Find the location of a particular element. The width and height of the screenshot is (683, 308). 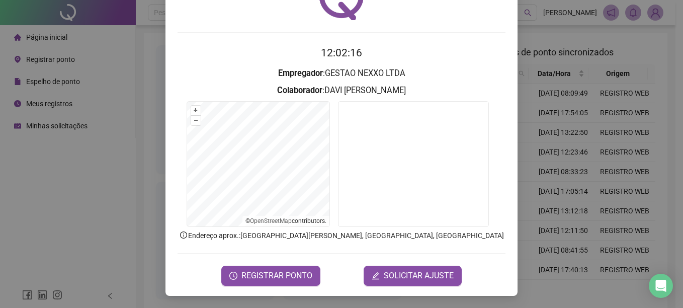

button: REGISTRAR PONTO is located at coordinates (271, 276).